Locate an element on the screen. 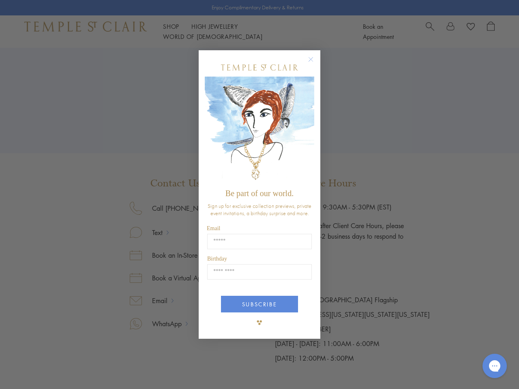 The image size is (519, 389). span: Be part of our world. is located at coordinates (260, 193).